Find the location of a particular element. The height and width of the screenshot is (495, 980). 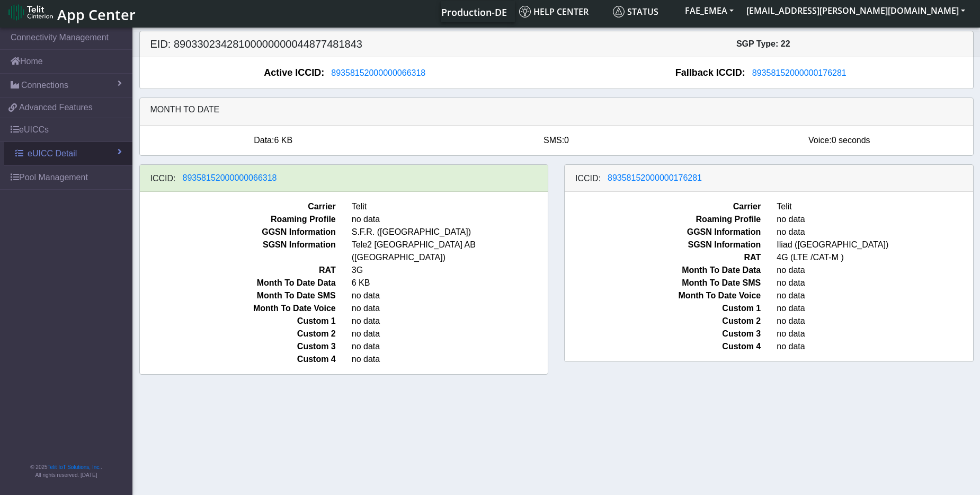

a: App Center is located at coordinates (71, 11).